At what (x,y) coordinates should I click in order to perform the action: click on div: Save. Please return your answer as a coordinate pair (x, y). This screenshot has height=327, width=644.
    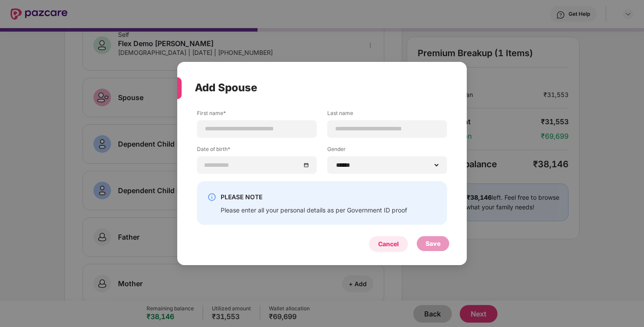
    Looking at the image, I should click on (433, 244).